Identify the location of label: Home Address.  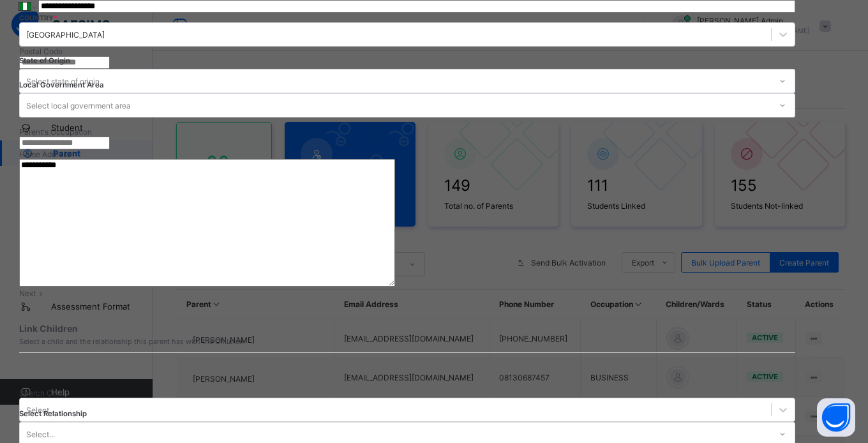
(45, 154).